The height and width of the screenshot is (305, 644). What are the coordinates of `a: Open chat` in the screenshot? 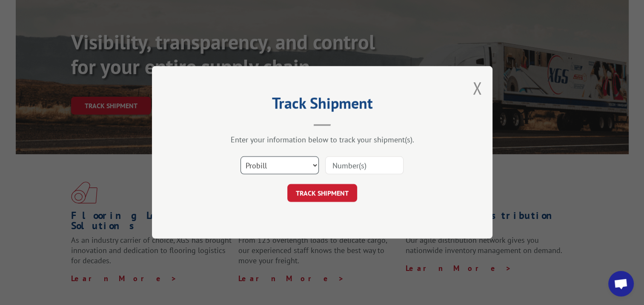 It's located at (621, 284).